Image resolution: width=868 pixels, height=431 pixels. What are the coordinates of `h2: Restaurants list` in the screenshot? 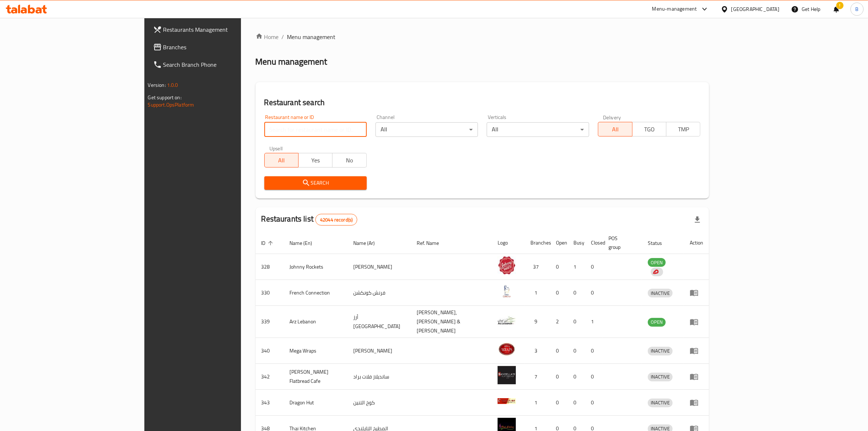 It's located at (310, 219).